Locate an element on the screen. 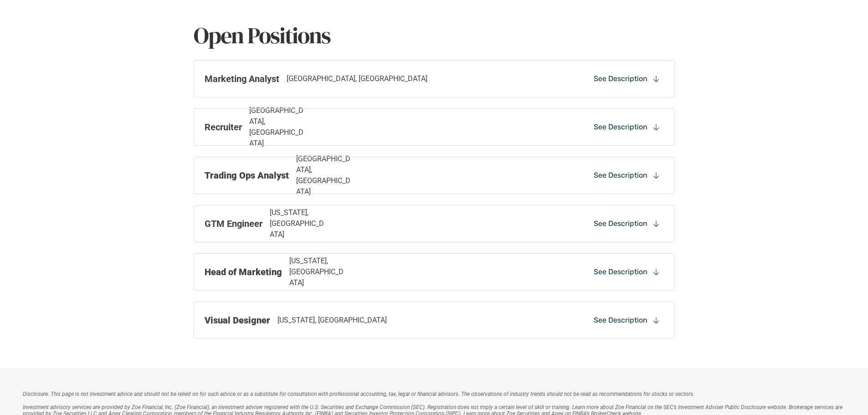 The width and height of the screenshot is (868, 415). p: GTM Engineer is located at coordinates (234, 223).